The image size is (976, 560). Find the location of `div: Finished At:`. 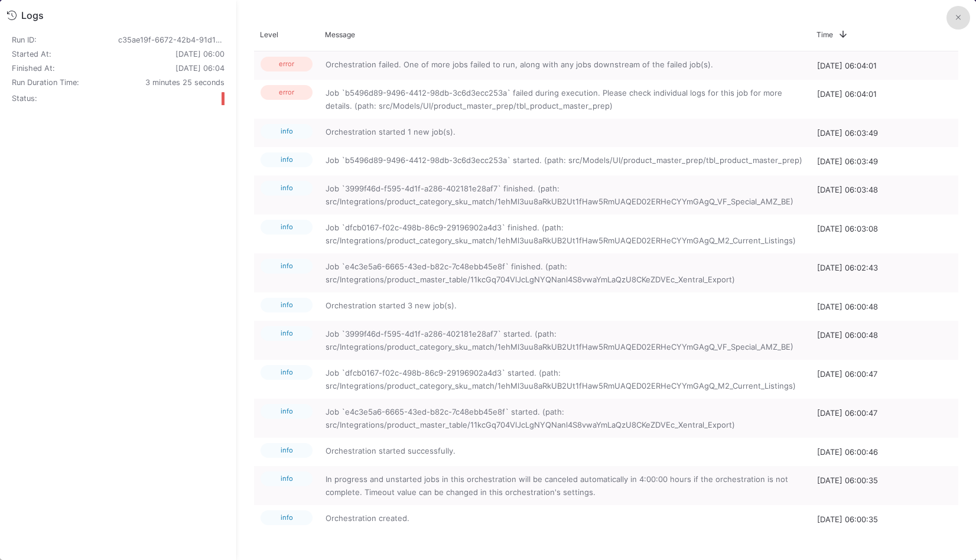

div: Finished At: is located at coordinates (65, 68).